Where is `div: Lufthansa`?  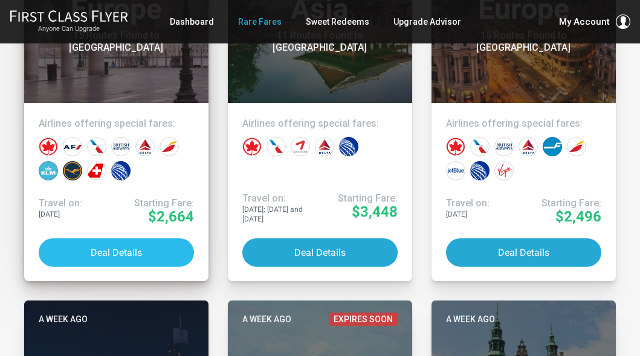
div: Lufthansa is located at coordinates (72, 171).